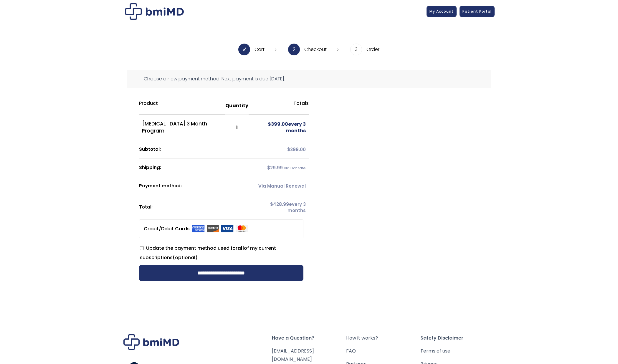 This screenshot has width=618, height=364. I want to click on div: Checkout, so click(154, 12).